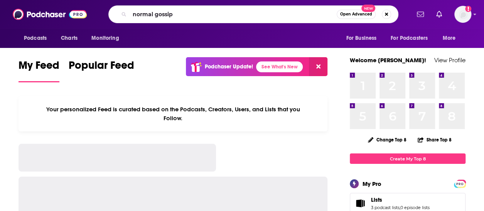 The width and height of the screenshot is (484, 211). What do you see at coordinates (449, 38) in the screenshot?
I see `span: More` at bounding box center [449, 38].